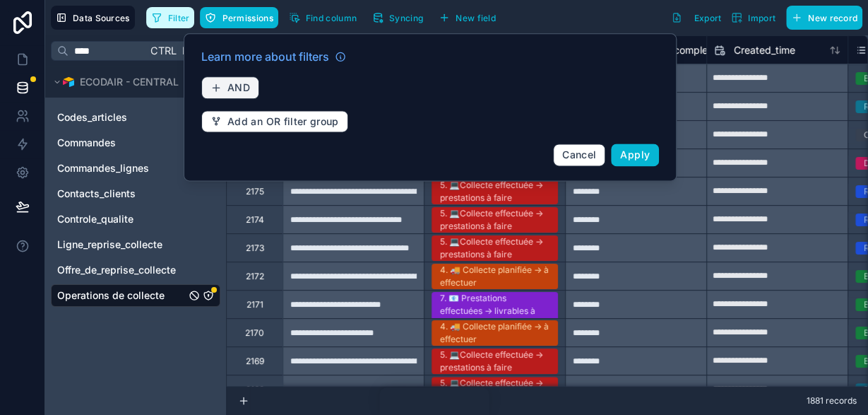  What do you see at coordinates (255, 220) in the screenshot?
I see `div: 2174` at bounding box center [255, 220].